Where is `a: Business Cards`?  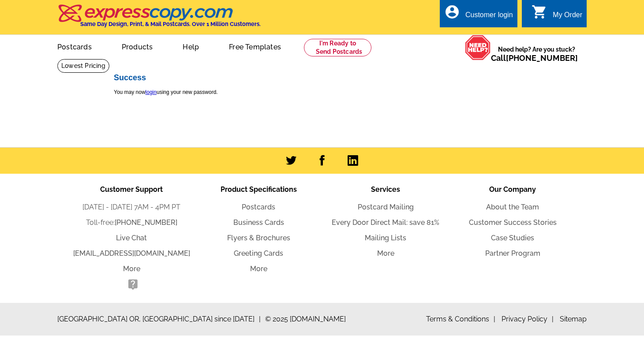
a: Business Cards is located at coordinates (258, 222).